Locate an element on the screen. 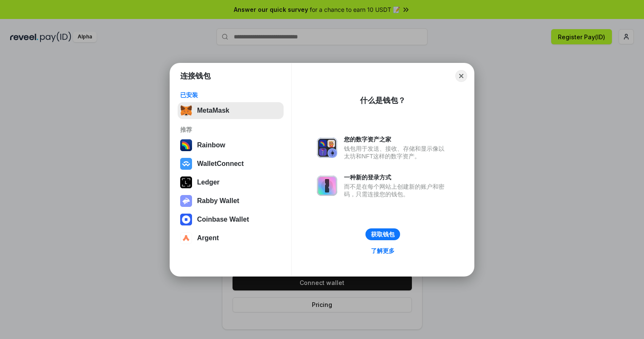  div: 什么是钱包？ is located at coordinates (383, 100).